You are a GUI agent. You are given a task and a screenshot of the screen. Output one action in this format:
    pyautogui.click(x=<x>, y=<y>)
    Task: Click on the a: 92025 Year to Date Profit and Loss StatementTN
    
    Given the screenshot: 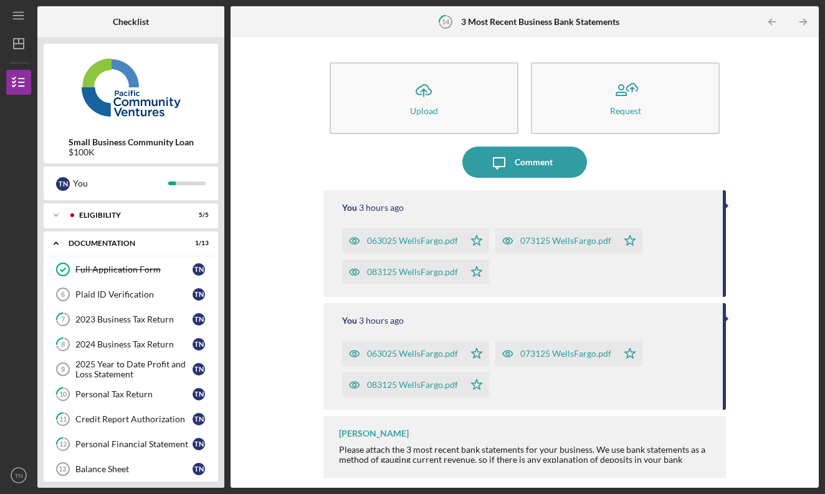 What is the action you would take?
    pyautogui.click(x=131, y=369)
    